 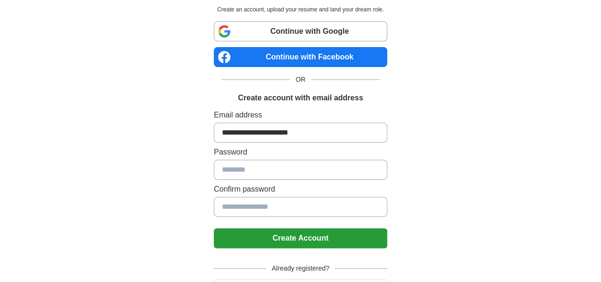 I want to click on a: Continue with Google, so click(x=300, y=31).